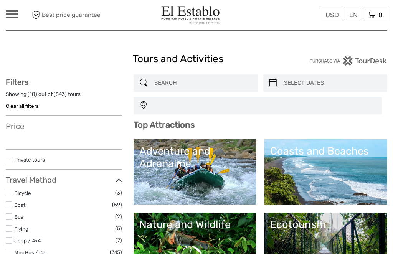 Image resolution: width=393 pixels, height=254 pixels. I want to click on input: SELECT DATES, so click(332, 83).